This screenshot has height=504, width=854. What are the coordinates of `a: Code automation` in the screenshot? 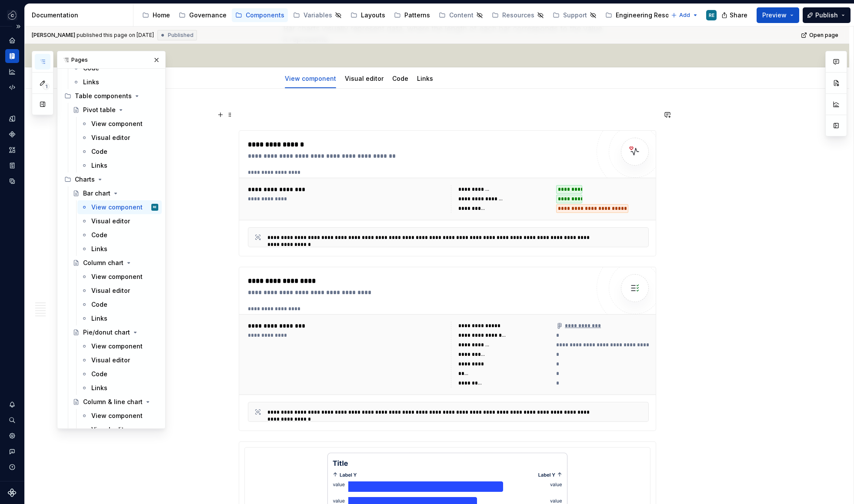 It's located at (12, 87).